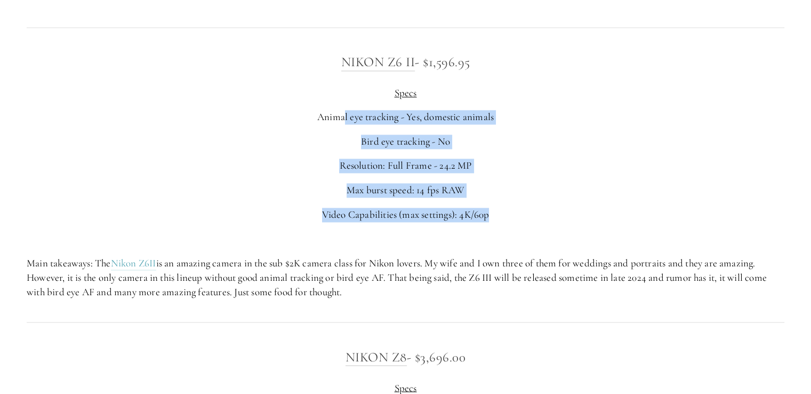 This screenshot has width=811, height=394. Describe the element at coordinates (376, 357) in the screenshot. I see `a: Nikon Z8` at that location.